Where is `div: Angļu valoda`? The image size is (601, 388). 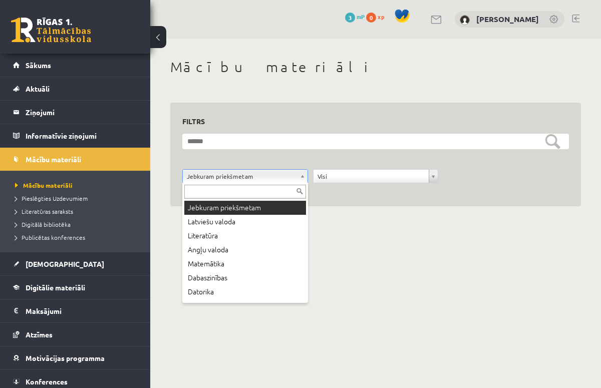
div: Angļu valoda is located at coordinates (245, 250).